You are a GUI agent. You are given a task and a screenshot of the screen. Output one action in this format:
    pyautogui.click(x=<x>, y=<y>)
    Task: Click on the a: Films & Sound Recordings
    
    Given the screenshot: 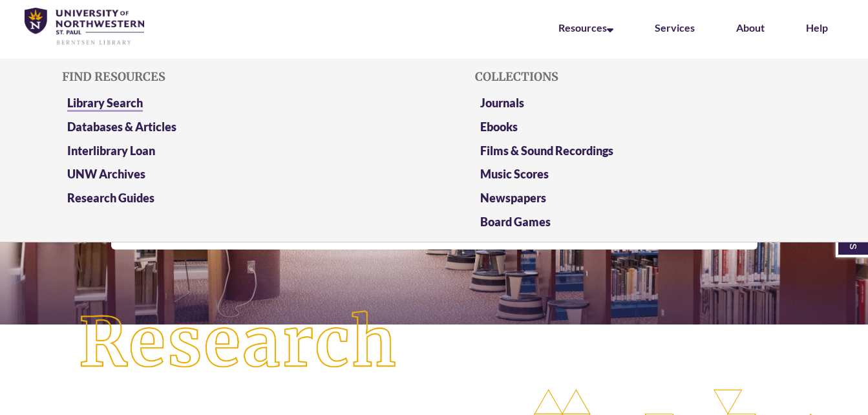 What is the action you would take?
    pyautogui.click(x=546, y=151)
    